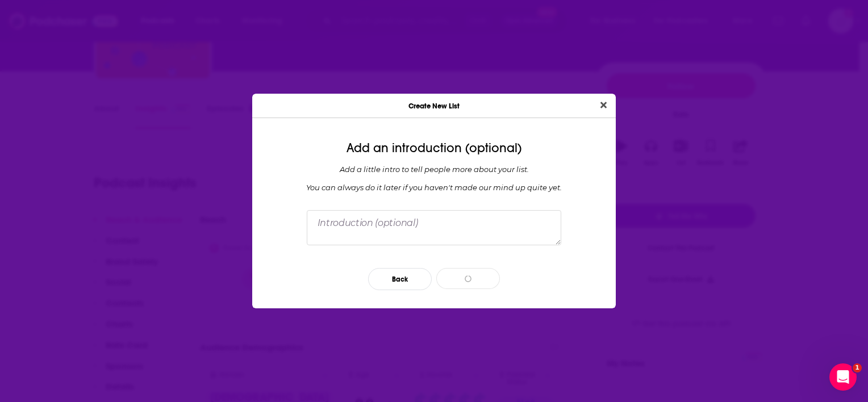 The width and height of the screenshot is (868, 402). I want to click on div: Create New List, so click(434, 105).